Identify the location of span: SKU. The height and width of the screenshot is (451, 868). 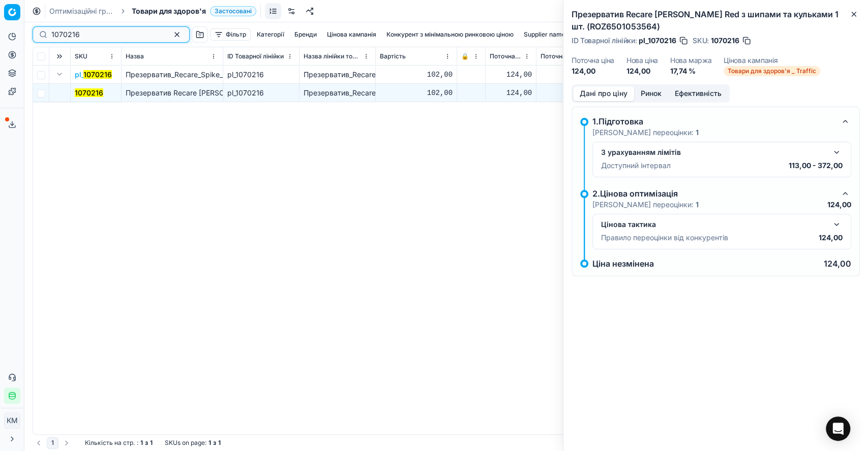
(81, 56).